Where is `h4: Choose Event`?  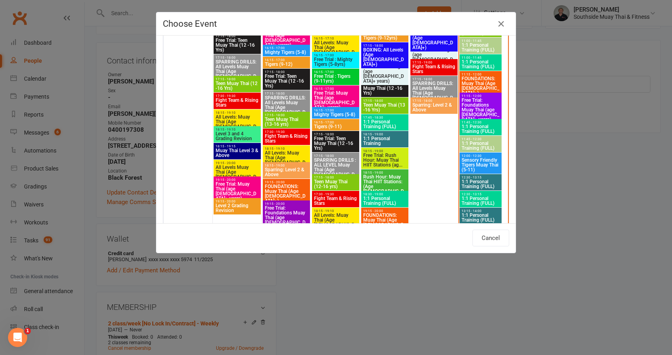 h4: Choose Event is located at coordinates (336, 24).